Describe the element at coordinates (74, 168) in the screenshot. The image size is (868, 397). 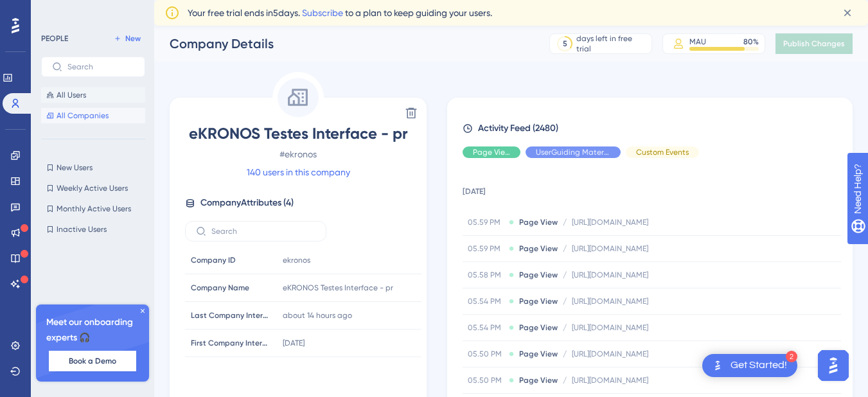
I see `span: New Users` at that location.